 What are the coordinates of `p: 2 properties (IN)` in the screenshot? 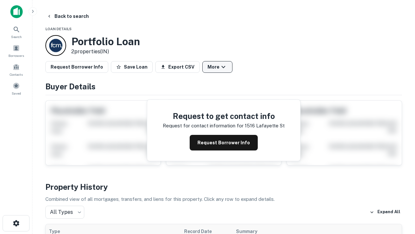 It's located at (106, 52).